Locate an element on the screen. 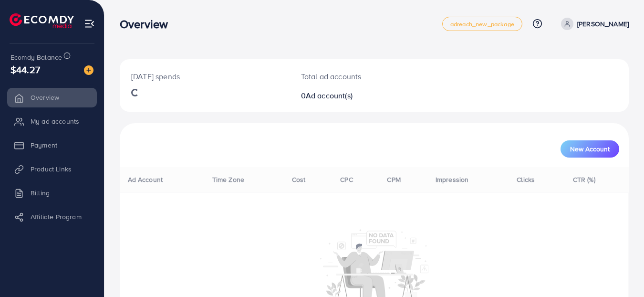 The height and width of the screenshot is (297, 644). span: $44.27 is located at coordinates (26, 69).